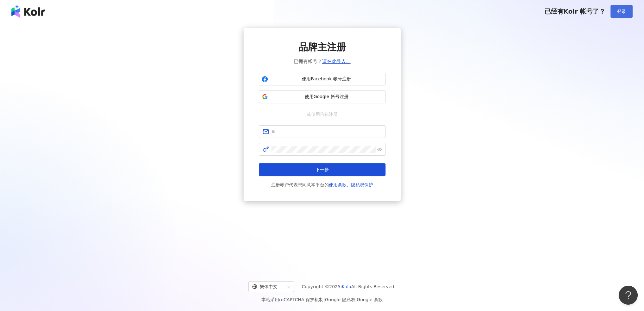  Describe the element at coordinates (340, 300) in the screenshot. I see `font: Google 隐私权` at that location.